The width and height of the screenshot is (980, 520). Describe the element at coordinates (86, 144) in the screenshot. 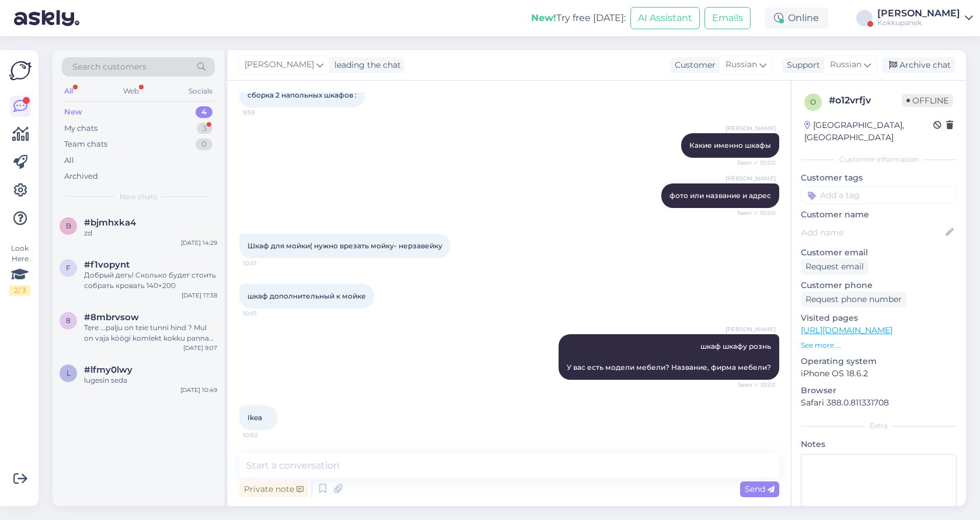

I see `div: Team chats` at that location.